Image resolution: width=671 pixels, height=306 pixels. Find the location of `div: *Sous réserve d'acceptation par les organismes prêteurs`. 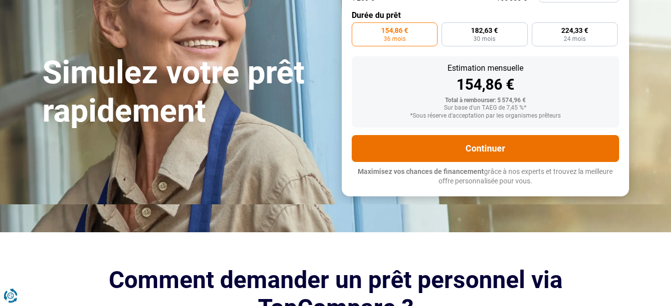

div: *Sous réserve d'acceptation par les organismes prêteurs is located at coordinates (486, 116).